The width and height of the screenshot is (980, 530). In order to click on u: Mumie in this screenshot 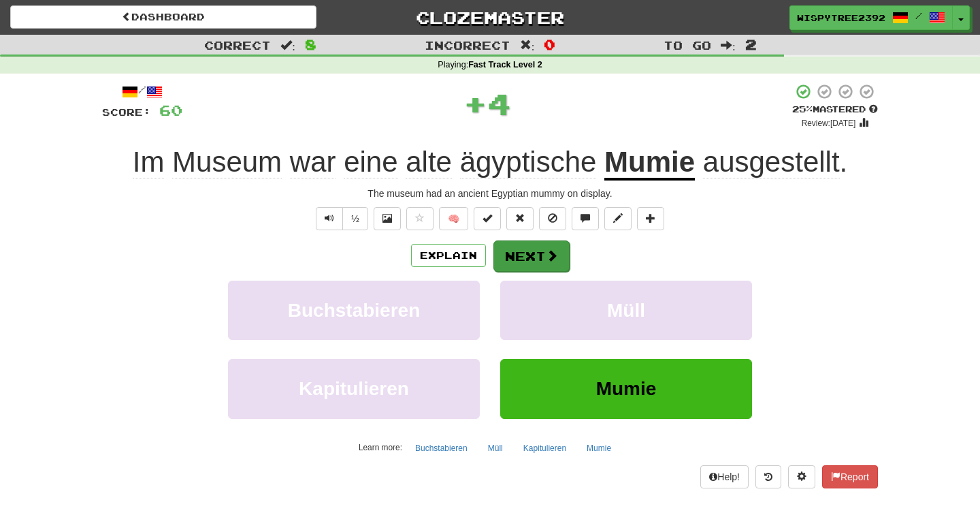, I will do `click(649, 163)`.